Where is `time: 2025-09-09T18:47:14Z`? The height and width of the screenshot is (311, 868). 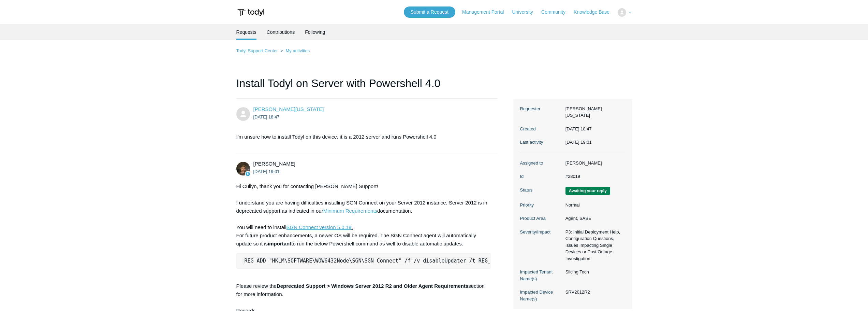
time: 2025-09-09T18:47:14Z is located at coordinates (266, 117).